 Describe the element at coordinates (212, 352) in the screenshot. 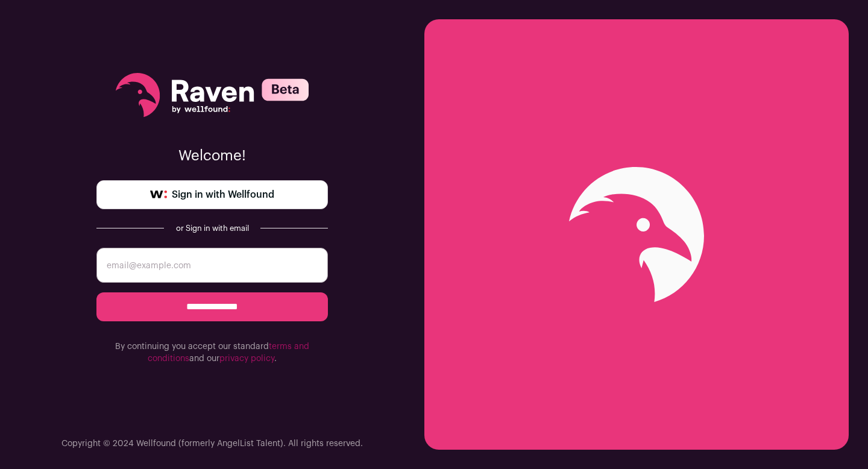

I see `p: By continuing you accept our standard and our .` at that location.